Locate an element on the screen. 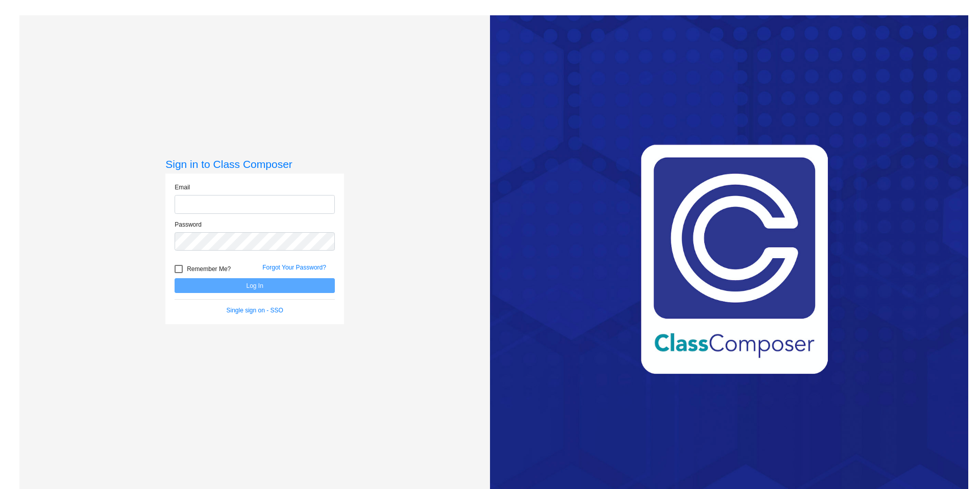  h3: Sign in to Class Composer is located at coordinates (255, 164).